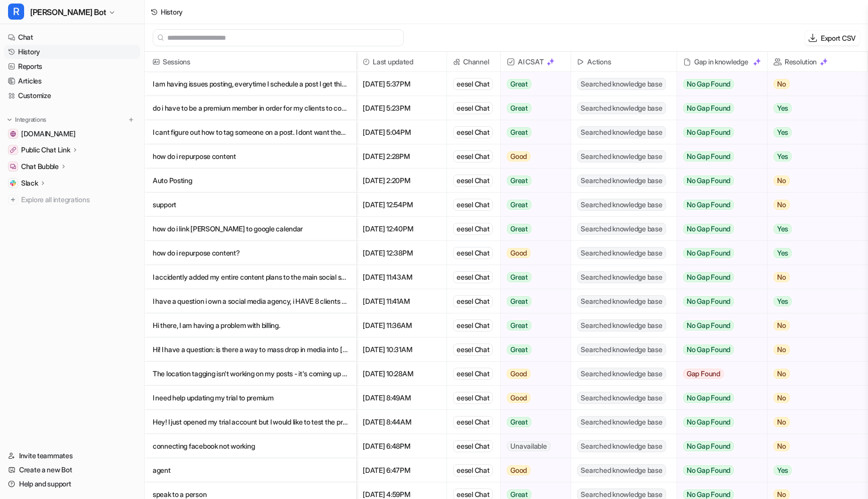  Describe the element at coordinates (250, 422) in the screenshot. I see `p: Hey! I just opened my trial account but I would like to test the premium one ins` at that location.